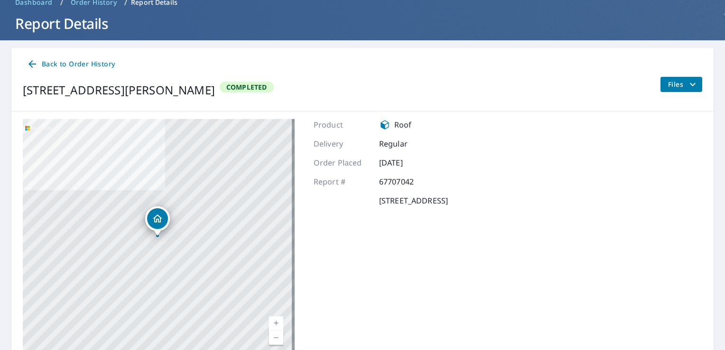 The width and height of the screenshot is (725, 350). What do you see at coordinates (407, 144) in the screenshot?
I see `p: Regular` at bounding box center [407, 144].